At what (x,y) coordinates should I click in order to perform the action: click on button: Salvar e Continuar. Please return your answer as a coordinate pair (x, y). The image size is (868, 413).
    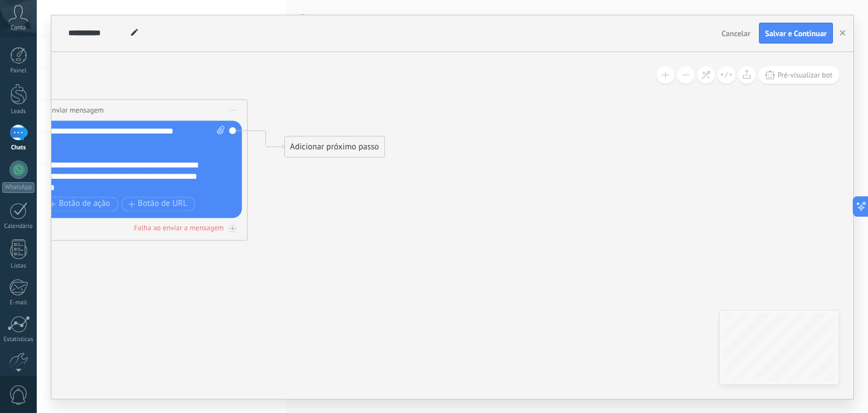
    Looking at the image, I should click on (796, 34).